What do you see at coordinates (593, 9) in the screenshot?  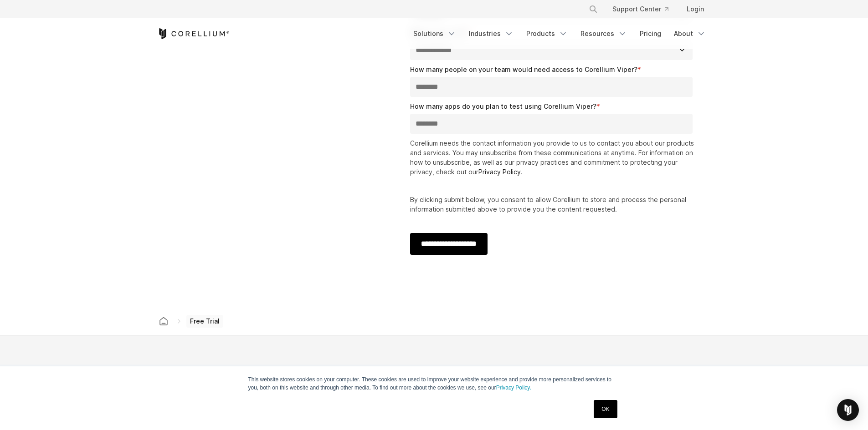 I see `button: Search` at bounding box center [593, 9].